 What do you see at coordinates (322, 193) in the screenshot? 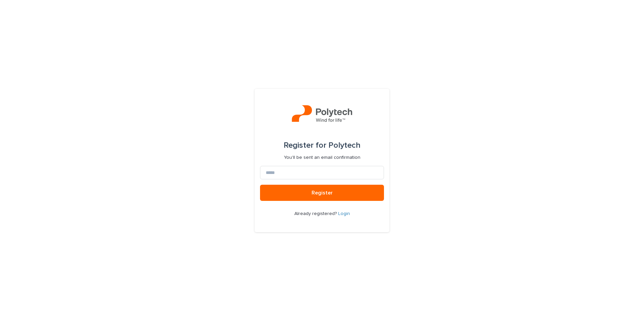
I see `button: Register` at bounding box center [322, 193].